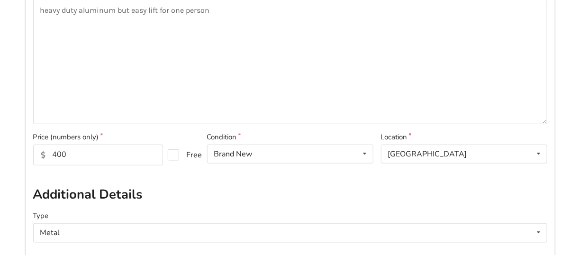 This screenshot has width=580, height=255. I want to click on label: Free, so click(181, 155).